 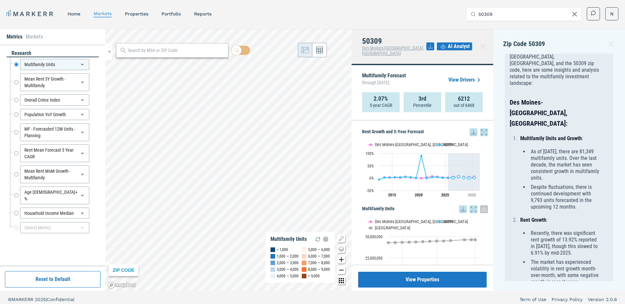 What do you see at coordinates (416, 178) in the screenshot?
I see `path: Friday, 28 Jun, 20:00, -0.11. 50309.` at bounding box center [416, 178].